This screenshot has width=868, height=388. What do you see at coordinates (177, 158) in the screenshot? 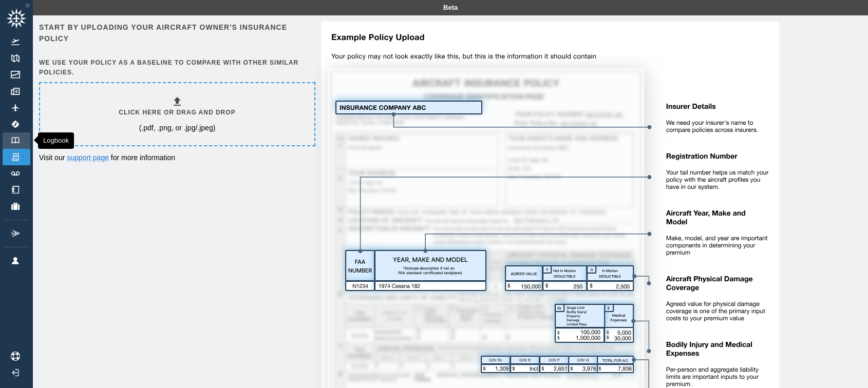
I see `p: Visit our for more information` at bounding box center [177, 158].